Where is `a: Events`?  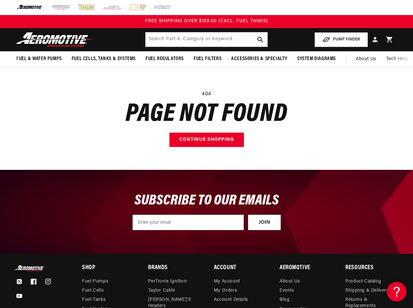
a: Events is located at coordinates (287, 291).